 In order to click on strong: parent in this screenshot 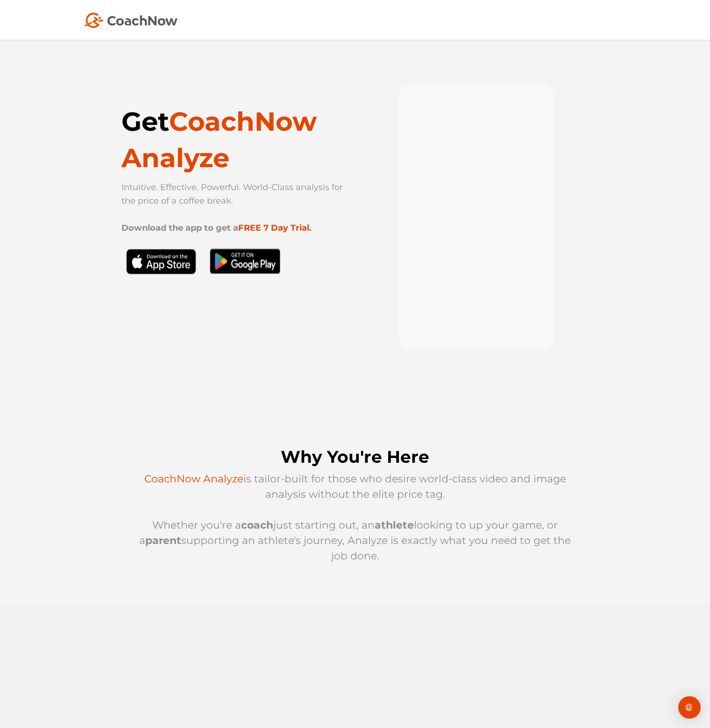, I will do `click(163, 541)`.